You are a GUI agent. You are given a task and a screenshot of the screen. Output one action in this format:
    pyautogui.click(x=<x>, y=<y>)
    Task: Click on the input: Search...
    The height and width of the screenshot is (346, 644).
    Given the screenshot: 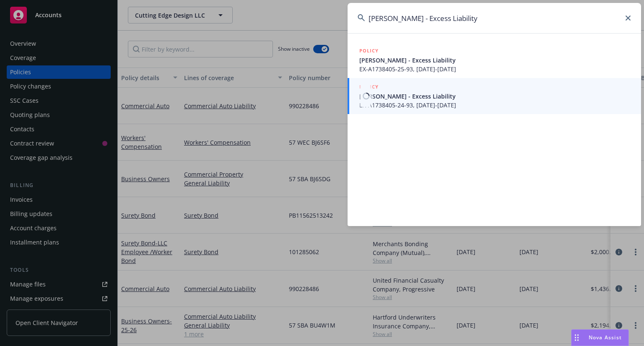 What is the action you would take?
    pyautogui.click(x=494, y=18)
    